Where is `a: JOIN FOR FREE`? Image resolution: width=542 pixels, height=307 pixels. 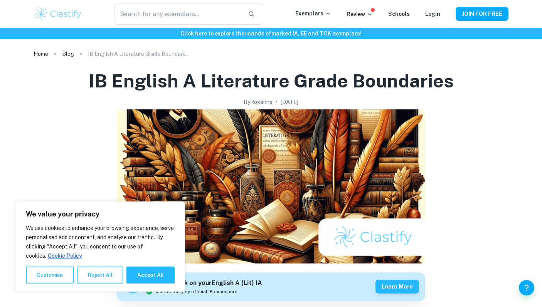
a: JOIN FOR FREE is located at coordinates (482, 14).